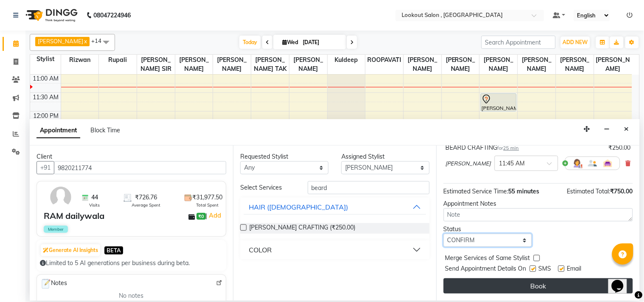 The height and width of the screenshot is (302, 644). What do you see at coordinates (94, 205) in the screenshot?
I see `span: Visits` at bounding box center [94, 205].